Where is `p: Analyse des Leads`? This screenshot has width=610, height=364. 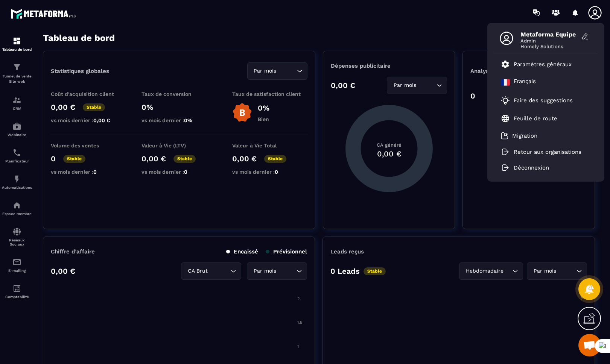
p: Analyse des Leads is located at coordinates (500, 71).